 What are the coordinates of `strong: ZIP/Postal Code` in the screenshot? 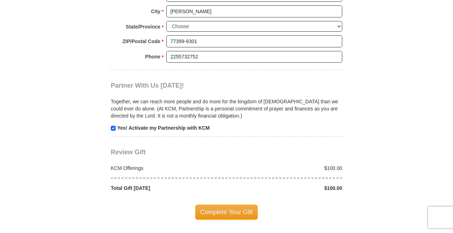 It's located at (141, 41).